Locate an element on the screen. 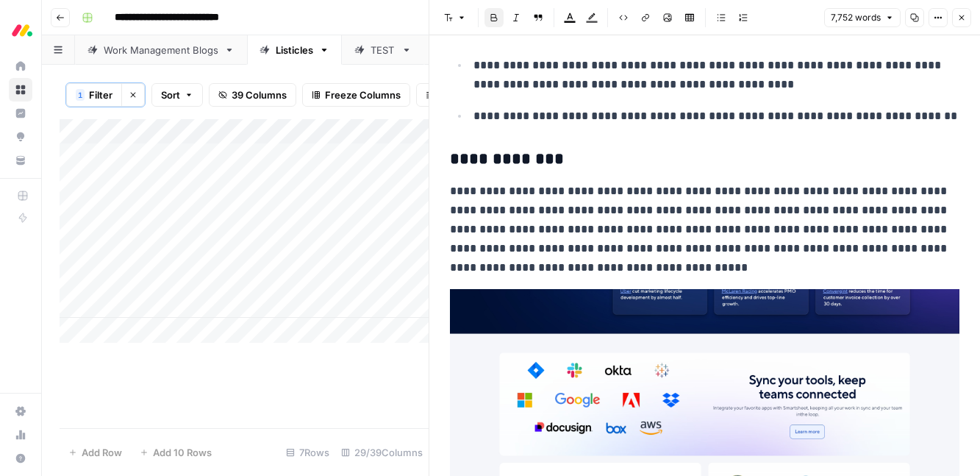  span: Add 10 Rows is located at coordinates (182, 452).